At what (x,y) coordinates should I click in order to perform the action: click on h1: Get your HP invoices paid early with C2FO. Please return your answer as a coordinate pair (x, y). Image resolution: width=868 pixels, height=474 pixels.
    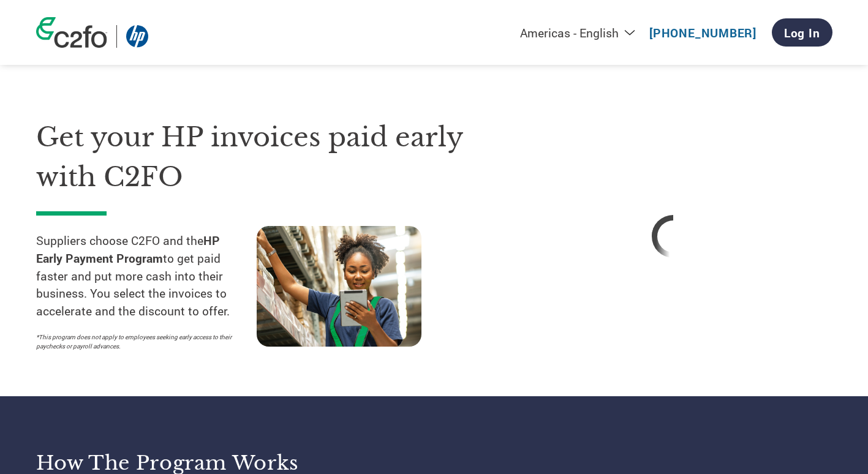
    Looking at the image, I should click on (257, 157).